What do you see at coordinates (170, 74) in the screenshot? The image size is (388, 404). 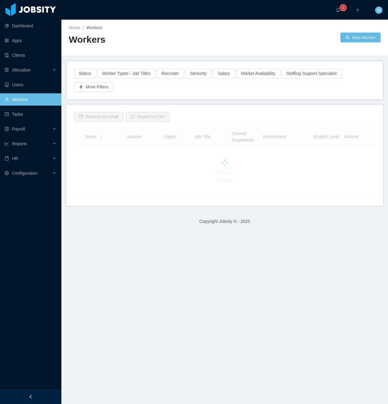 I see `button: Recruiter` at bounding box center [170, 74].